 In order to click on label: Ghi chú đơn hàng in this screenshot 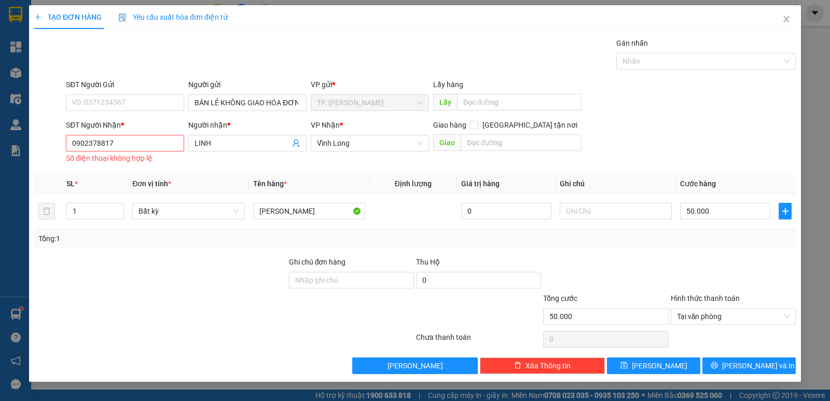, I will do `click(317, 262)`.